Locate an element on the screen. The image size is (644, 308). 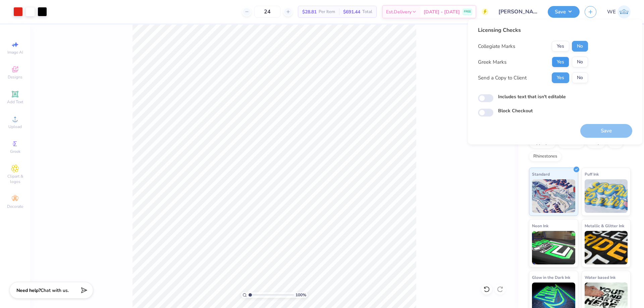
span: FREE is located at coordinates (467, 12).